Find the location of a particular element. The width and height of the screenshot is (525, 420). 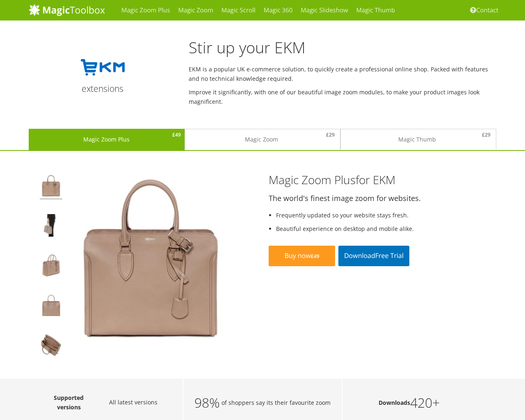

a: Magic Thumb is located at coordinates (417, 139).